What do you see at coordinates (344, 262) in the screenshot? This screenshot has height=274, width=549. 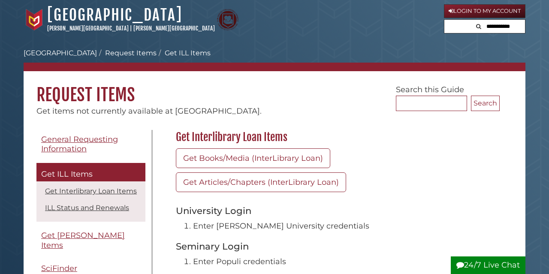 I see `li: Enter Populi credentials` at bounding box center [344, 262].